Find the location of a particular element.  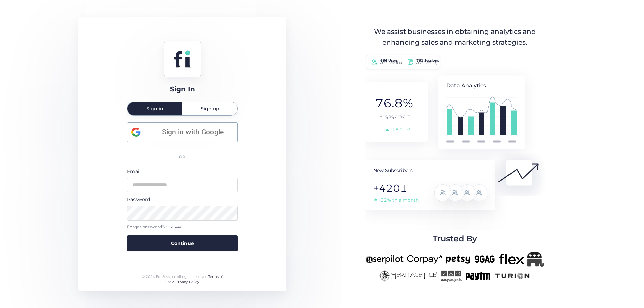

tspan: Data Analytics is located at coordinates (466, 85).